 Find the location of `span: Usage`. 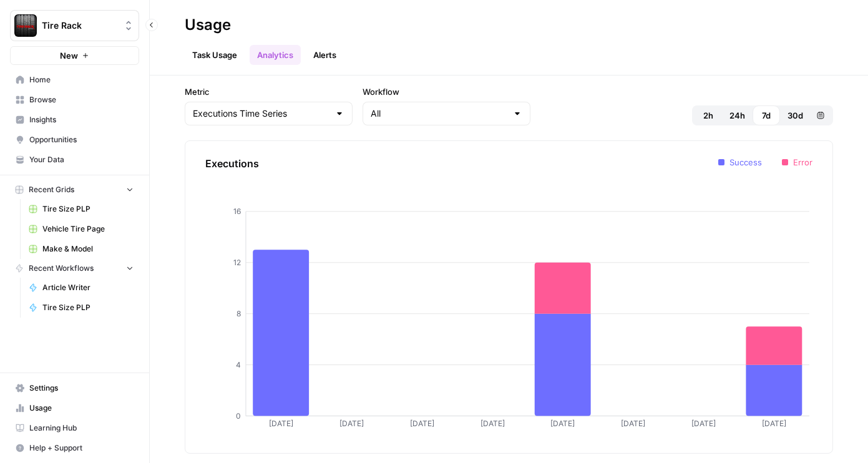

span: Usage is located at coordinates (81, 409).